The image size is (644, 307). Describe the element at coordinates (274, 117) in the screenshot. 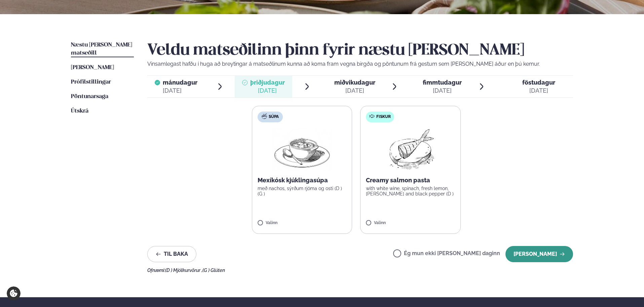

I see `span: Súpa` at that location.